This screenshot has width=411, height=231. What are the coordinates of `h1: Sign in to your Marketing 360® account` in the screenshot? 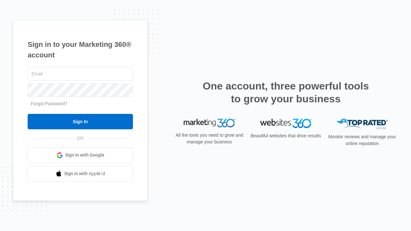 It's located at (80, 50).